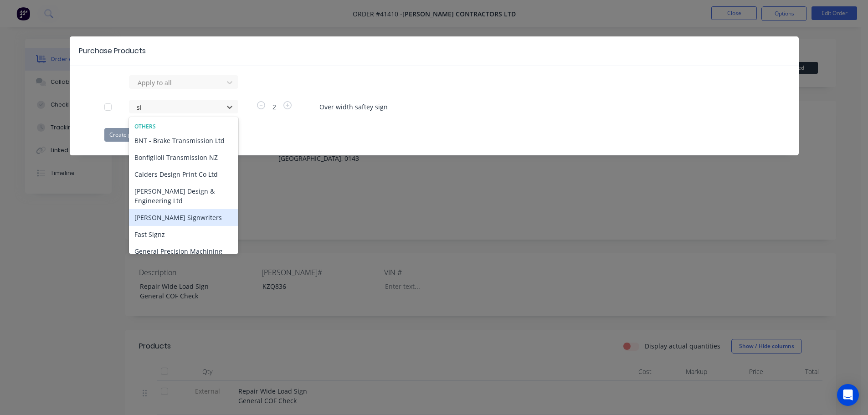 This screenshot has height=415, width=868. I want to click on div: Calders Design Print Co Ltd, so click(184, 174).